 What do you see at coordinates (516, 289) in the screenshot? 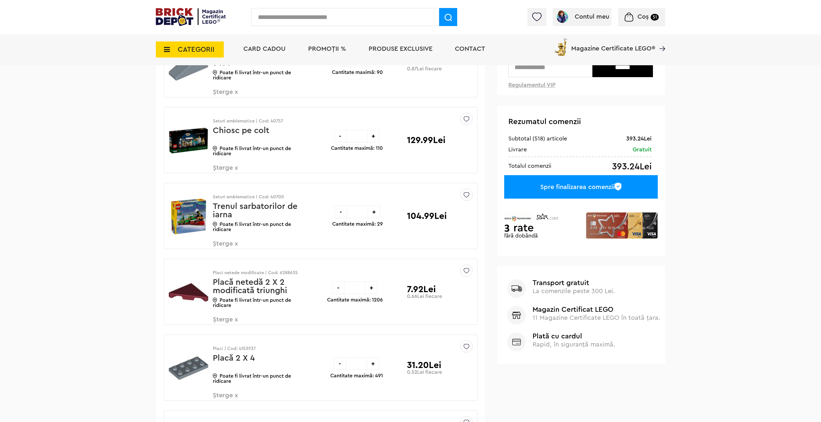
I see `img: Transport gratuit` at bounding box center [516, 289].